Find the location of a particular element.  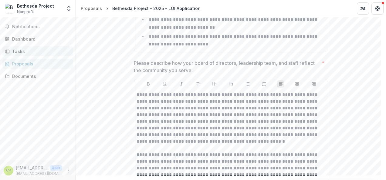

div: Bethesda Project - 2025 - LOI Application is located at coordinates (156, 8).